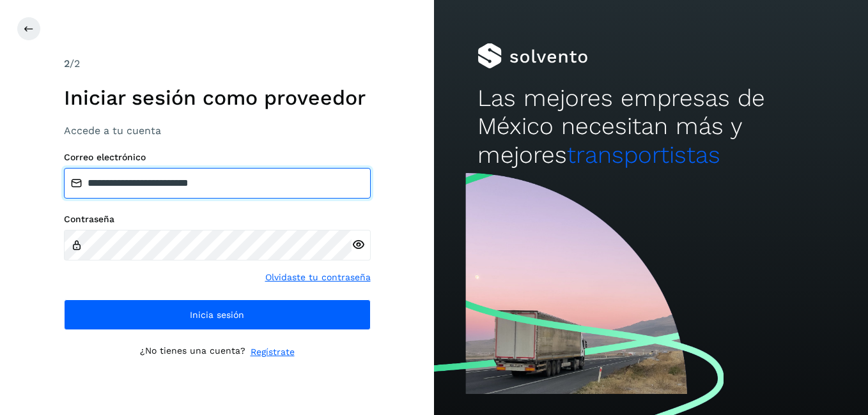 The image size is (868, 415). I want to click on span: Inicia sesión, so click(217, 315).